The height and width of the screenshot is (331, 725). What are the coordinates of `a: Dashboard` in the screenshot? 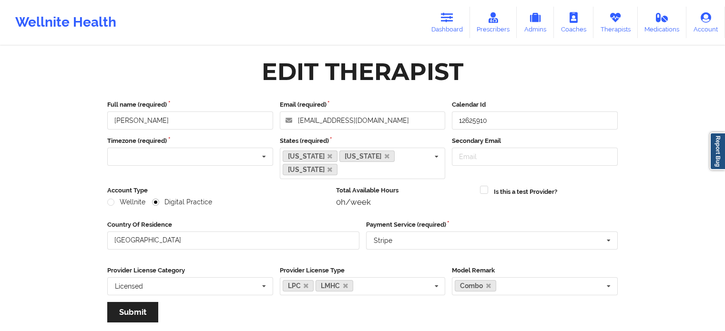 It's located at (447, 22).